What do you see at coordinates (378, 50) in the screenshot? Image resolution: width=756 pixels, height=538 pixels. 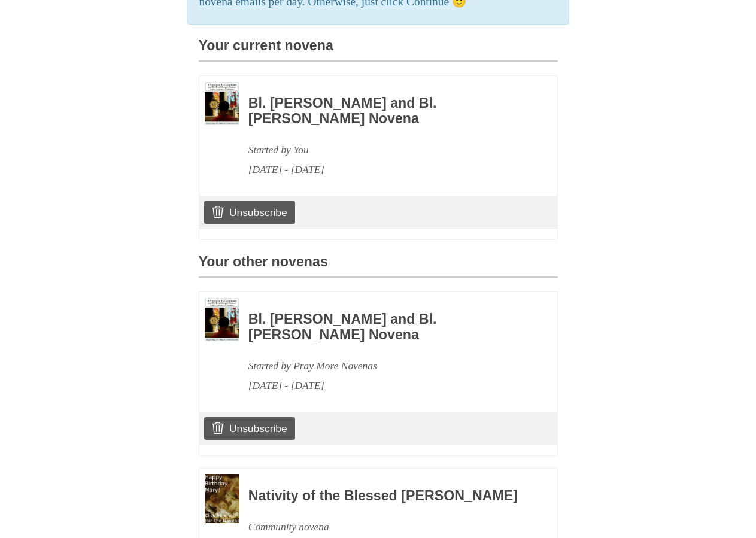 I see `h3: Your current novena` at bounding box center [378, 50].